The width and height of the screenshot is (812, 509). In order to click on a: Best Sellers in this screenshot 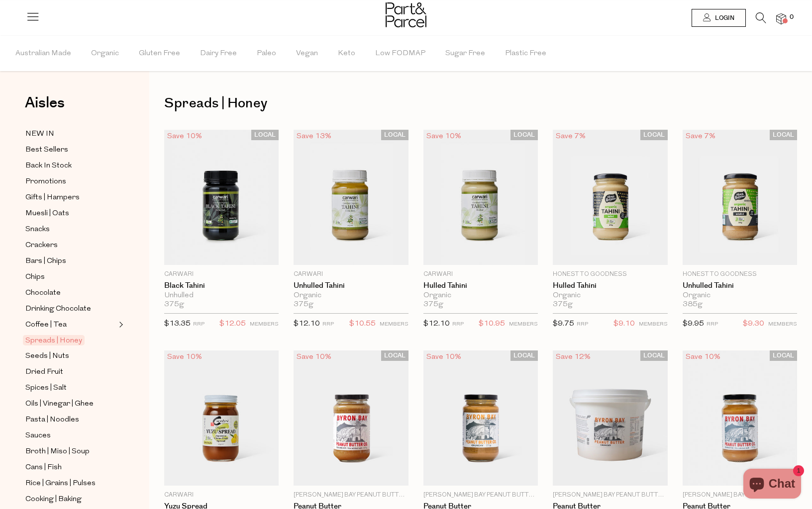, I will do `click(70, 149)`.